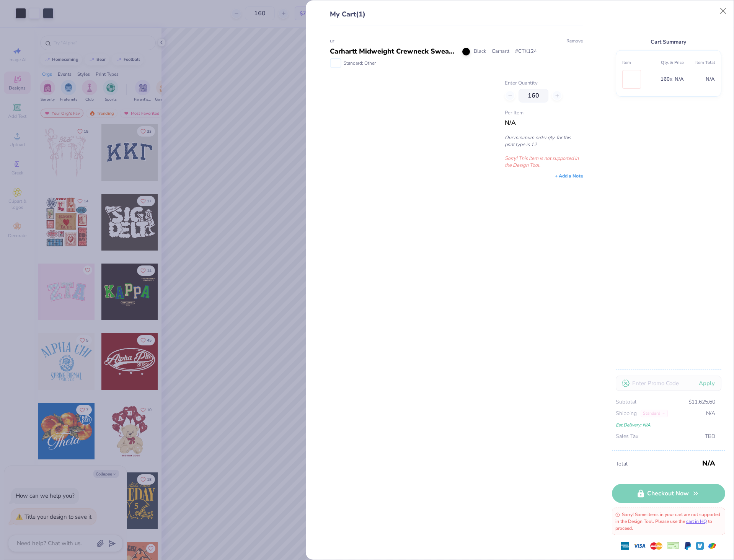  What do you see at coordinates (700, 546) in the screenshot?
I see `img: Venmo` at bounding box center [700, 546].